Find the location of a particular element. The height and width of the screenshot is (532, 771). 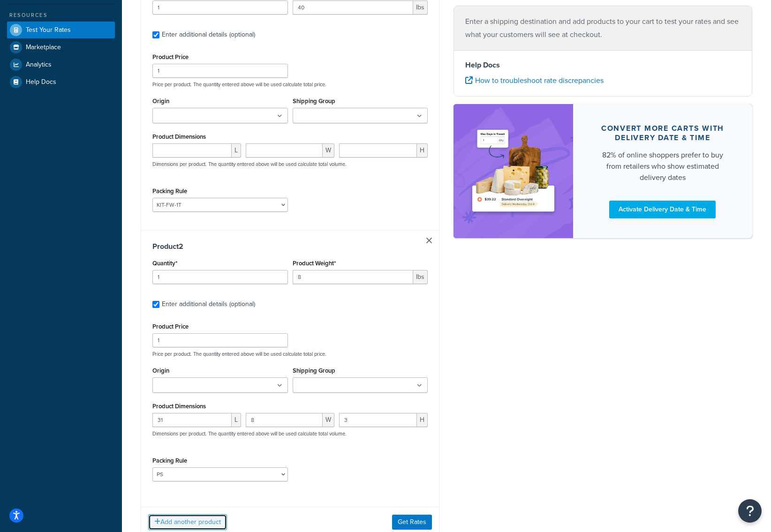

a: Remove Item is located at coordinates (429, 241).